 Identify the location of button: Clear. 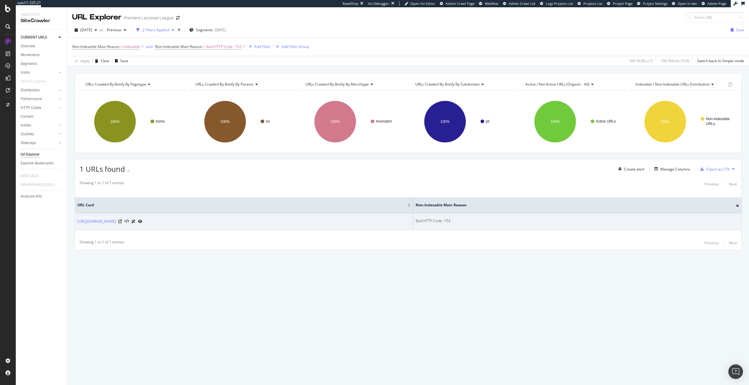
(101, 61).